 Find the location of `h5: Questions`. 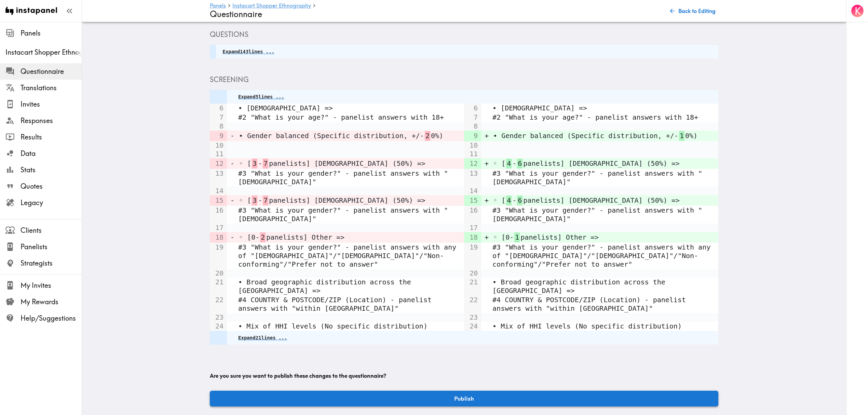

h5: Questions is located at coordinates (465, 35).